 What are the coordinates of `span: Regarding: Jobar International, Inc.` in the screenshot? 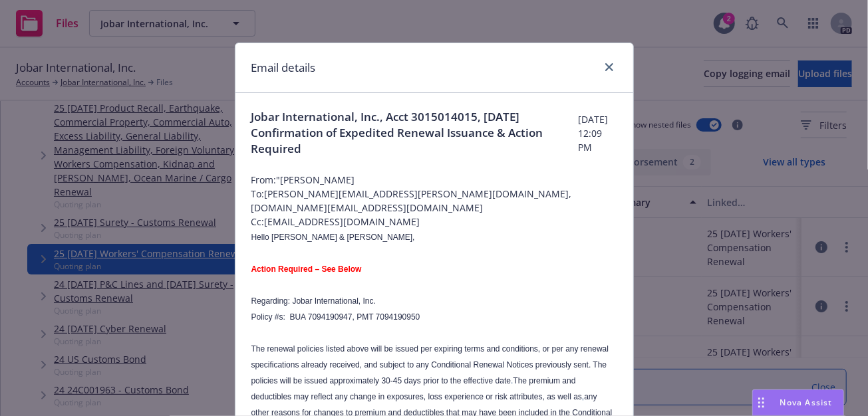 It's located at (313, 301).